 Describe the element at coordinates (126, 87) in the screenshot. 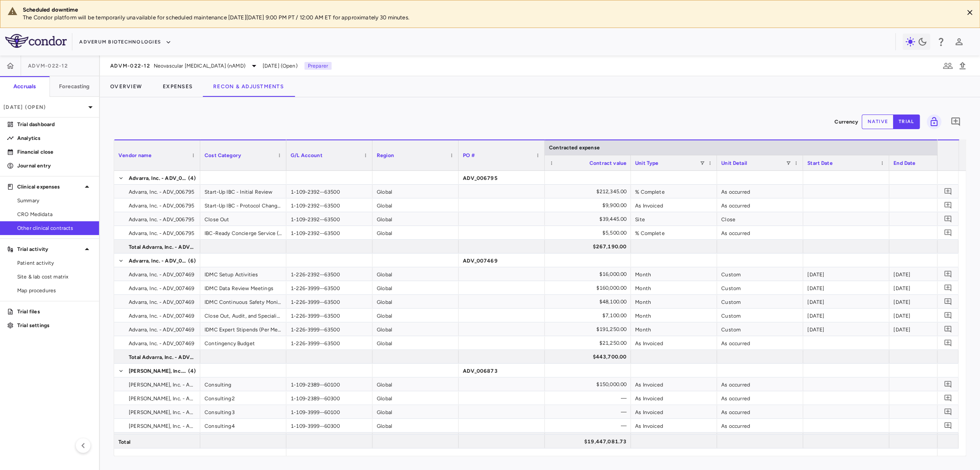

I see `button: Overview` at that location.